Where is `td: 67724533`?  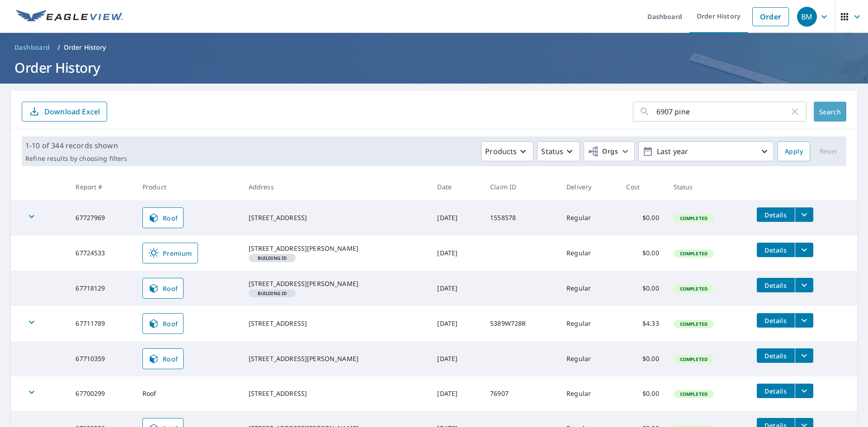
td: 67724533 is located at coordinates (101, 253).